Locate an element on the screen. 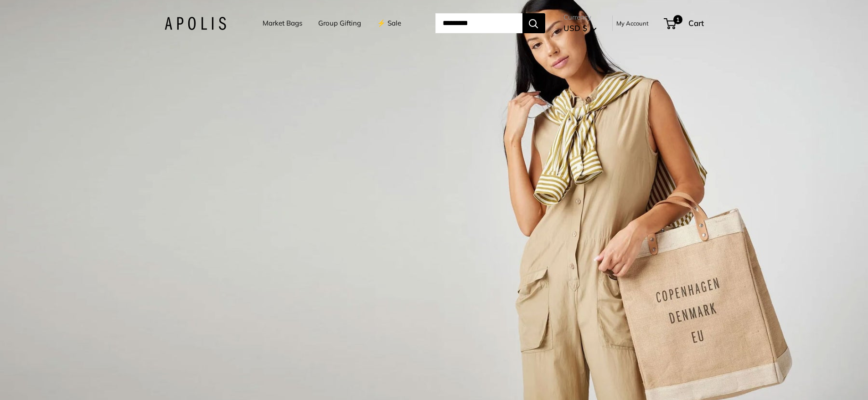 This screenshot has height=400, width=868. span: Currency is located at coordinates (580, 18).